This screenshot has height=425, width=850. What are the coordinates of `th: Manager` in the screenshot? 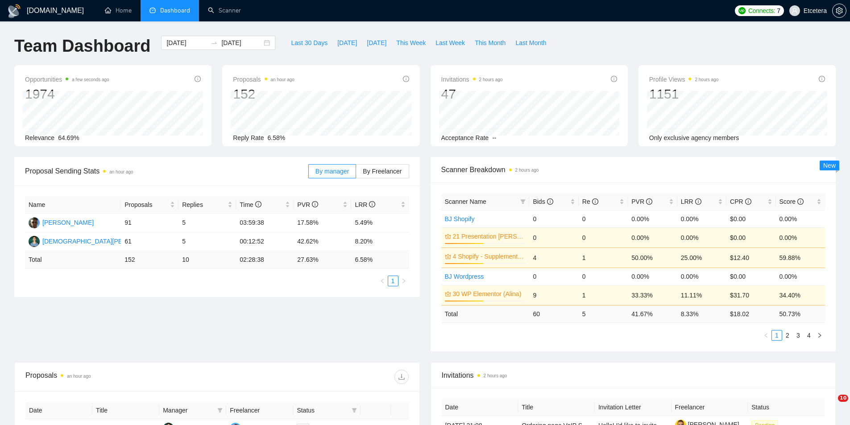 It's located at (193, 411).